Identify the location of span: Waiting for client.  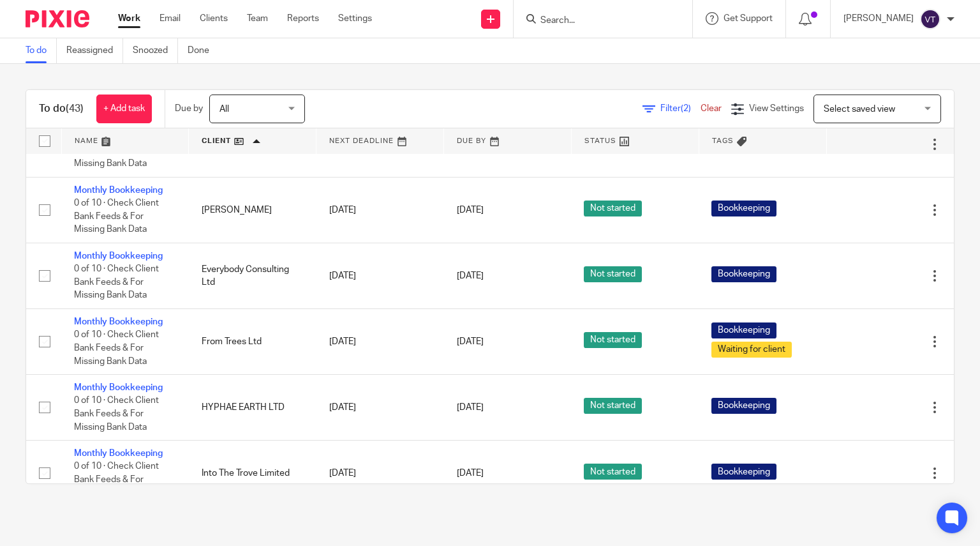
(751, 350).